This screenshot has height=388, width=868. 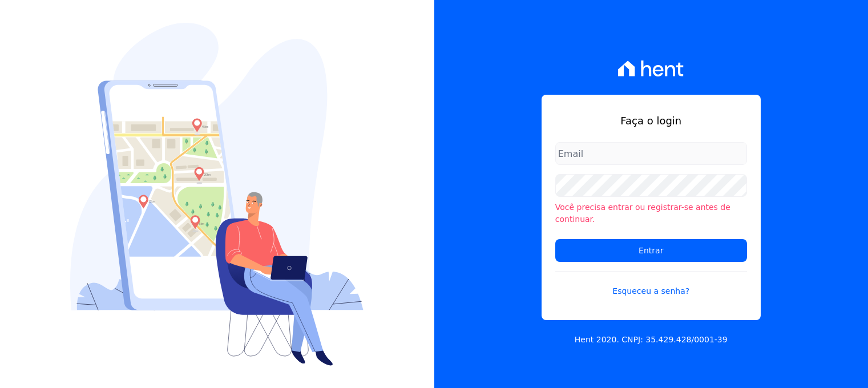 What do you see at coordinates (217, 194) in the screenshot?
I see `img: Login` at bounding box center [217, 194].